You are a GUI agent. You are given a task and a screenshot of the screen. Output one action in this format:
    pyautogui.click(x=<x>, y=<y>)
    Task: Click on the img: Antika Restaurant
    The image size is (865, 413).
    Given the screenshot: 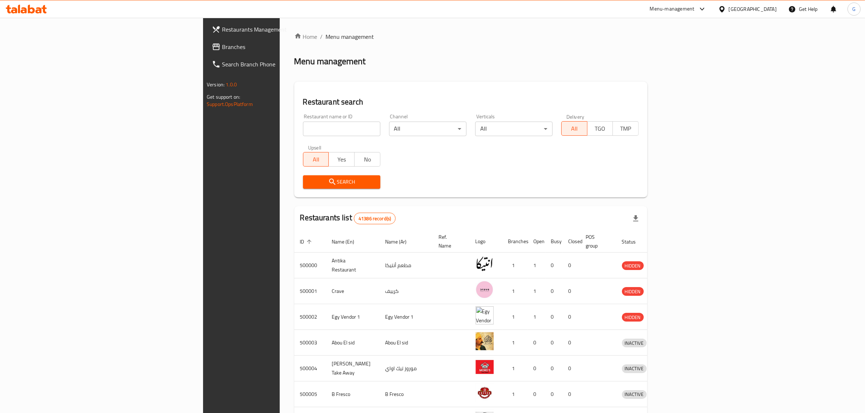 What is the action you would take?
    pyautogui.click(x=485, y=264)
    